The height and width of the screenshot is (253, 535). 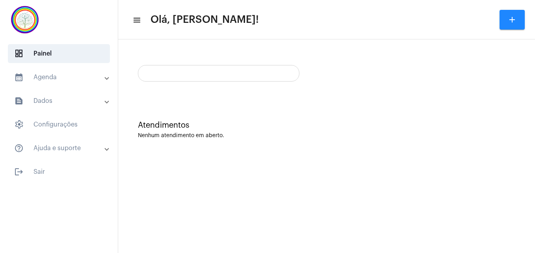 I want to click on div: Nenhum atendimento em aberto., so click(x=326, y=135).